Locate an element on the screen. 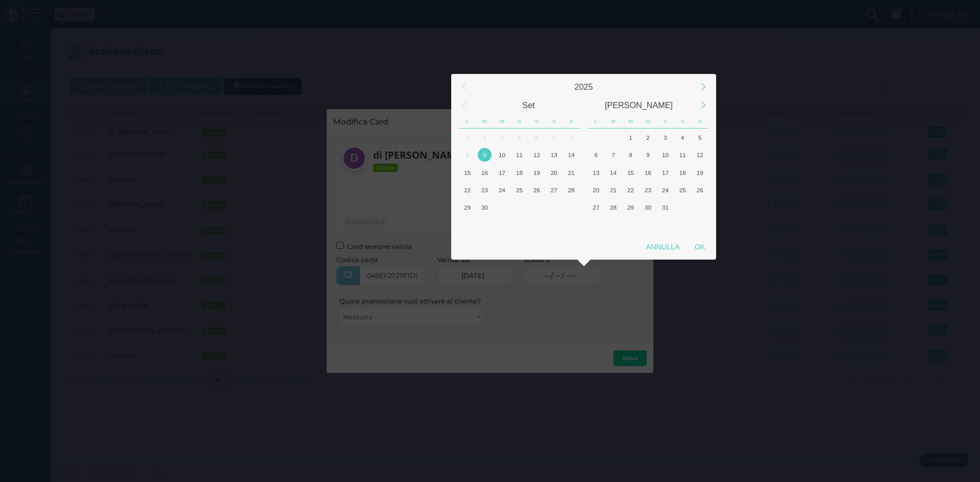 This screenshot has width=980, height=482. div: Lunedì, Settembre 15 is located at coordinates (468, 173).